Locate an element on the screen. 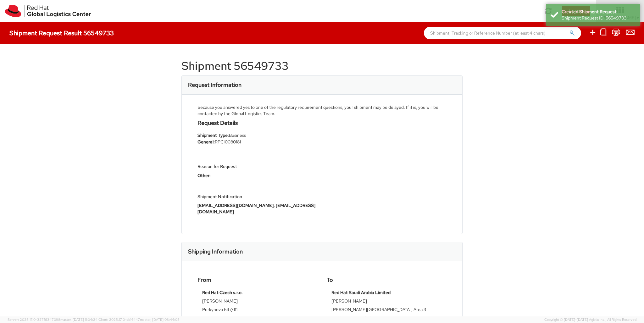  h4: Request Details is located at coordinates (257, 123).